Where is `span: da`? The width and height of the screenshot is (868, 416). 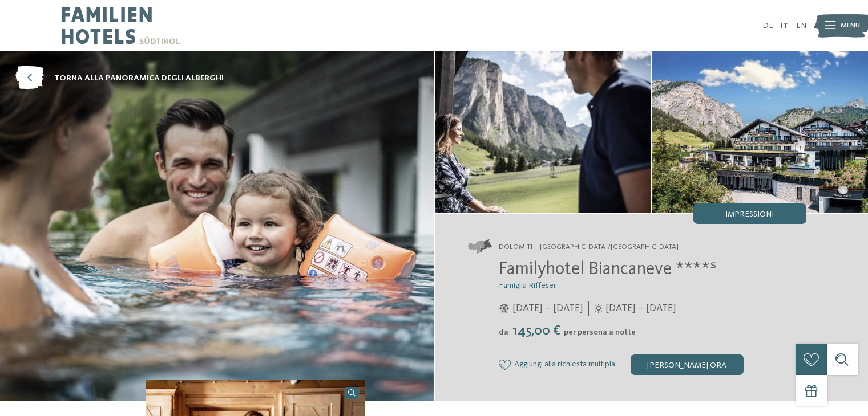
span: da is located at coordinates (503, 332).